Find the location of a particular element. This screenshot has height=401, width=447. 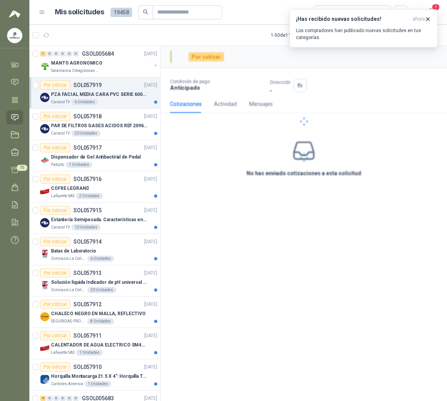

div: 2 Unidades is located at coordinates (89, 196).